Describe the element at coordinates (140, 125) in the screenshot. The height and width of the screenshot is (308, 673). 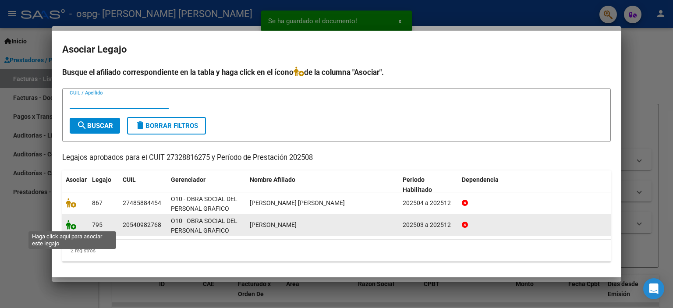
I see `mat-icon: delete` at that location.